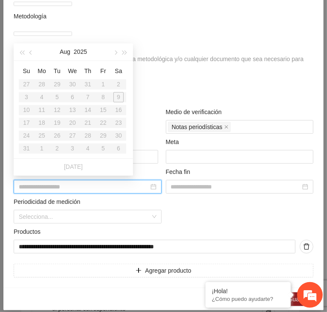 Image resolution: width=327 pixels, height=312 pixels. What do you see at coordinates (84, 148) in the screenshot?
I see `span: Estamos en línea.` at bounding box center [84, 148].